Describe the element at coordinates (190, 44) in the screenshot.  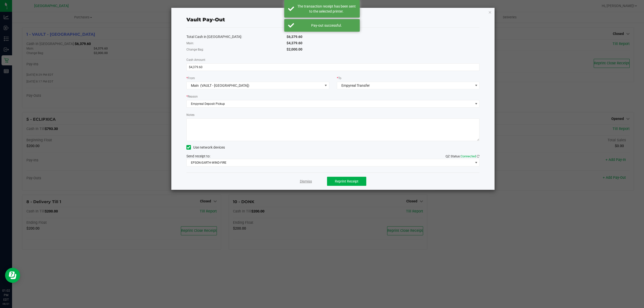
I see `span: Main:` at that location.